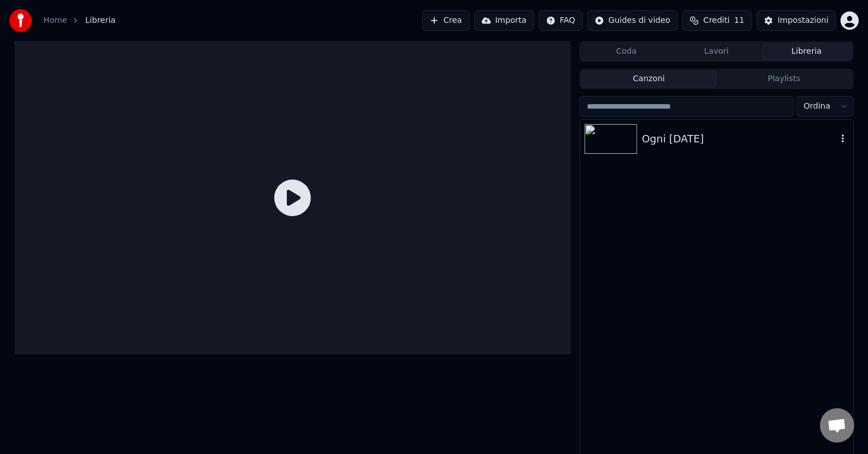 The image size is (868, 454). What do you see at coordinates (803, 21) in the screenshot?
I see `div: Impostazioni` at bounding box center [803, 21].